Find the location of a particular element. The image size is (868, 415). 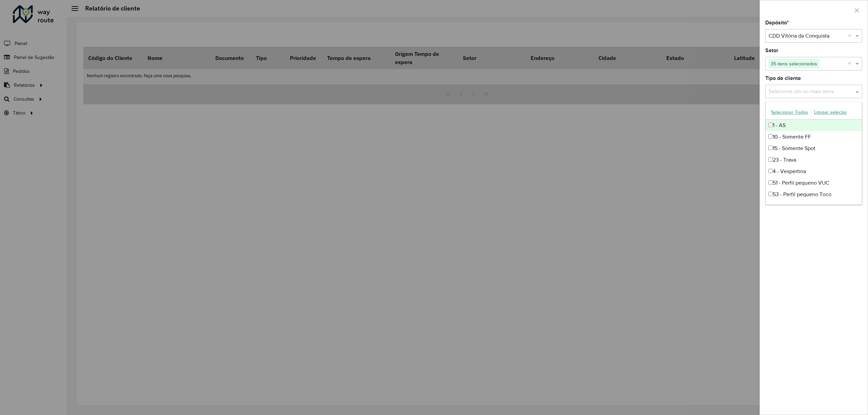

div: 1 - AS is located at coordinates (813, 125).